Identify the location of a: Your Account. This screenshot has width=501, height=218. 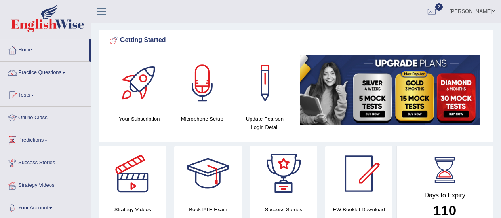
(46, 207).